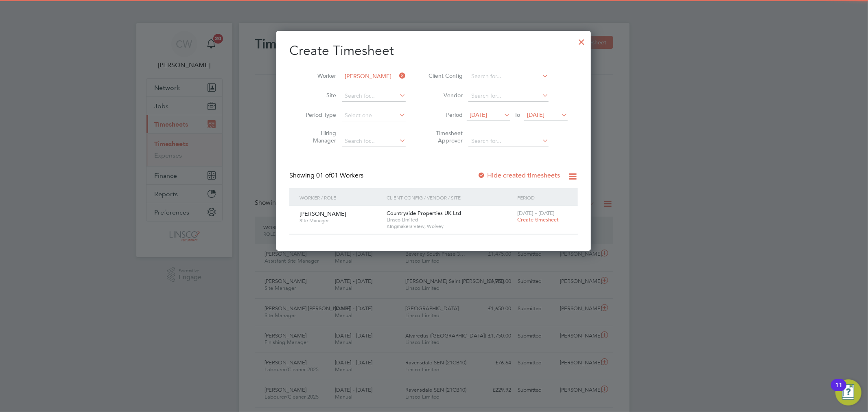 This screenshot has width=868, height=412. What do you see at coordinates (424, 213) in the screenshot?
I see `span: Countryside Properties UK Ltd` at bounding box center [424, 213].